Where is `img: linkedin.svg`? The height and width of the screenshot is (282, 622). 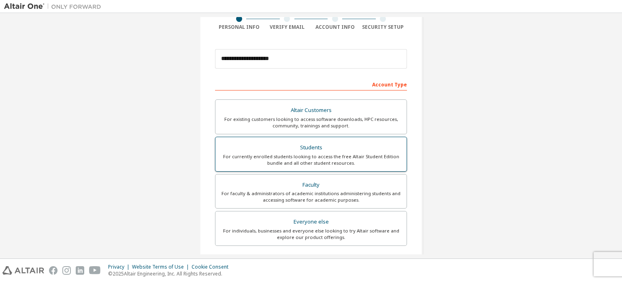 img: linkedin.svg is located at coordinates (80, 270).